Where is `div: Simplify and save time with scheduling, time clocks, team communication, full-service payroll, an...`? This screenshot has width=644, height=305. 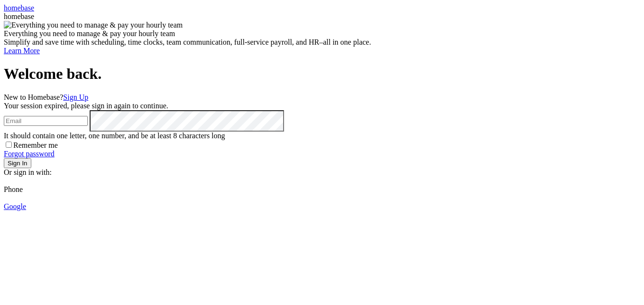 div: Simplify and save time with scheduling, time clocks, team communication, full-service payroll, an... is located at coordinates (322, 42).